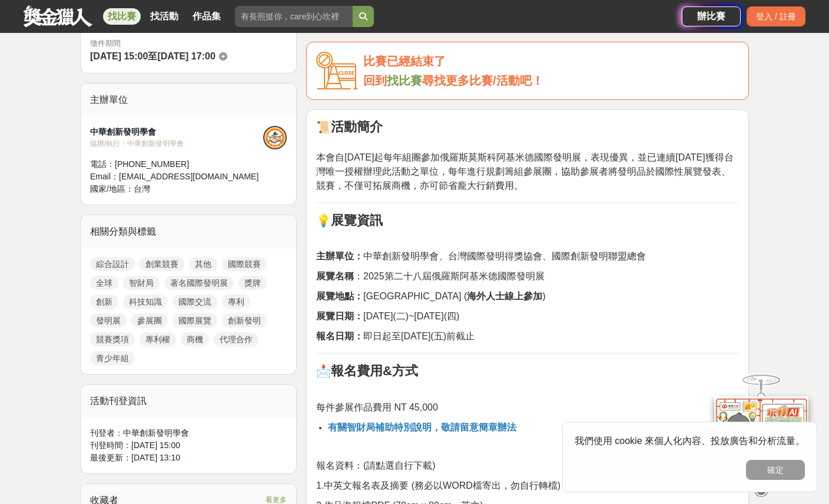  What do you see at coordinates (157, 339) in the screenshot?
I see `a: 專利權` at bounding box center [157, 339].